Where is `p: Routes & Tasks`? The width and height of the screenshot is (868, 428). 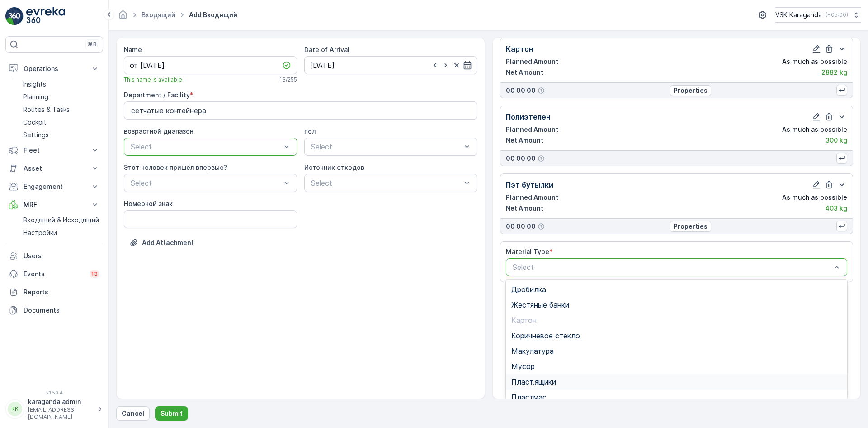 p: Routes & Tasks is located at coordinates (46, 110).